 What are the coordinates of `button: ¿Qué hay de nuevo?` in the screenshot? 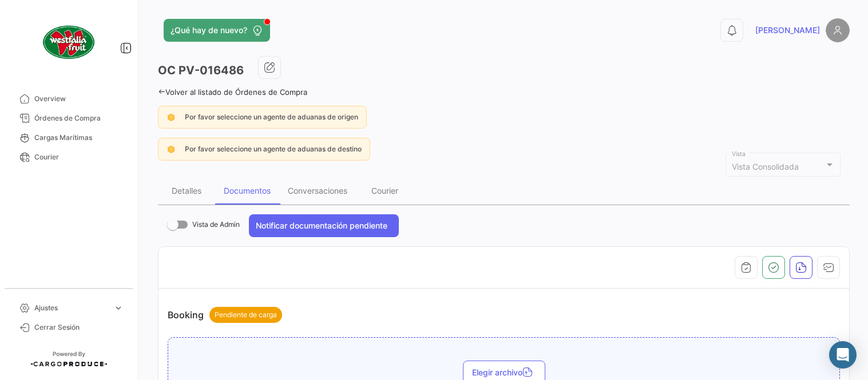 It's located at (217, 30).